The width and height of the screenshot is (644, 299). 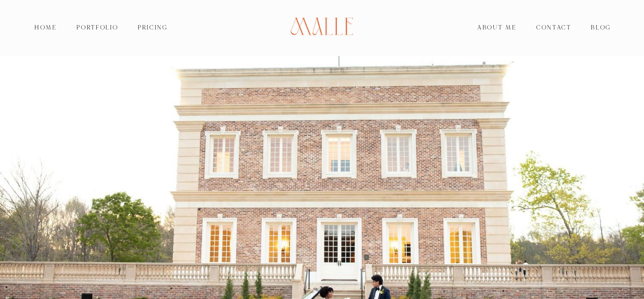 What do you see at coordinates (45, 28) in the screenshot?
I see `a: Home` at bounding box center [45, 28].